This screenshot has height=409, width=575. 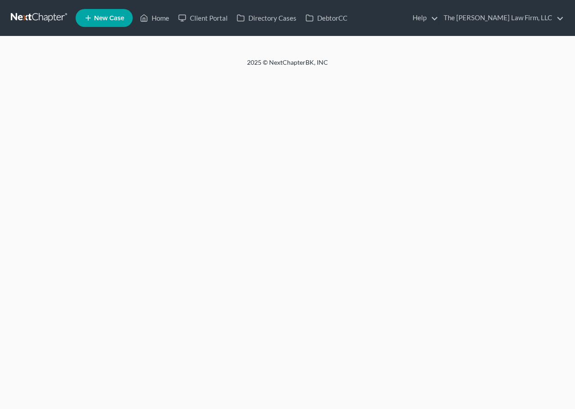 What do you see at coordinates (104, 18) in the screenshot?
I see `new-legal-case-button: New Case` at bounding box center [104, 18].